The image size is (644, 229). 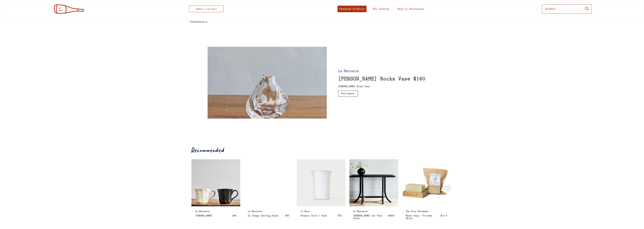 I want to click on div: NYC Catalog, so click(x=381, y=9).